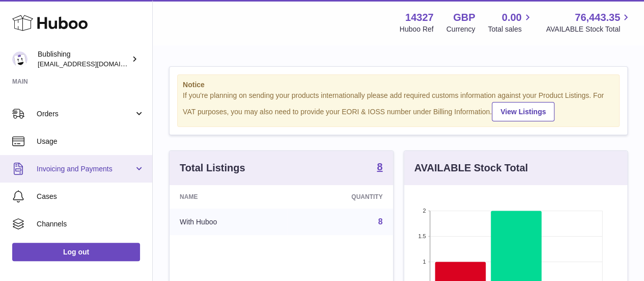  Describe the element at coordinates (422, 236) in the screenshot. I see `text: 1.5` at that location.